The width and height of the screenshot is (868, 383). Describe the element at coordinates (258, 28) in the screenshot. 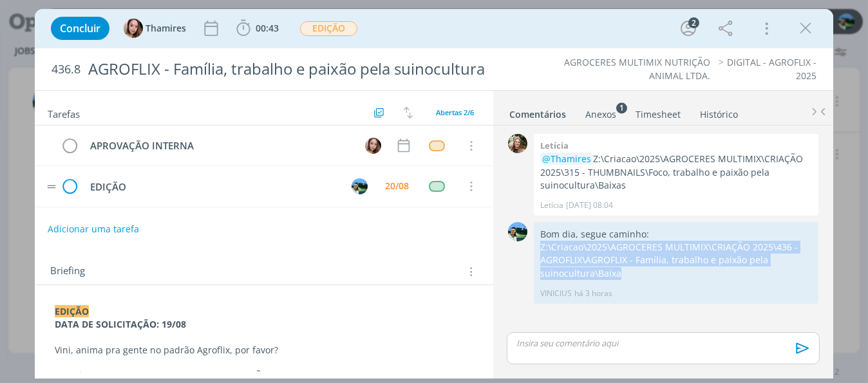

I see `button: 00:43` at that location.